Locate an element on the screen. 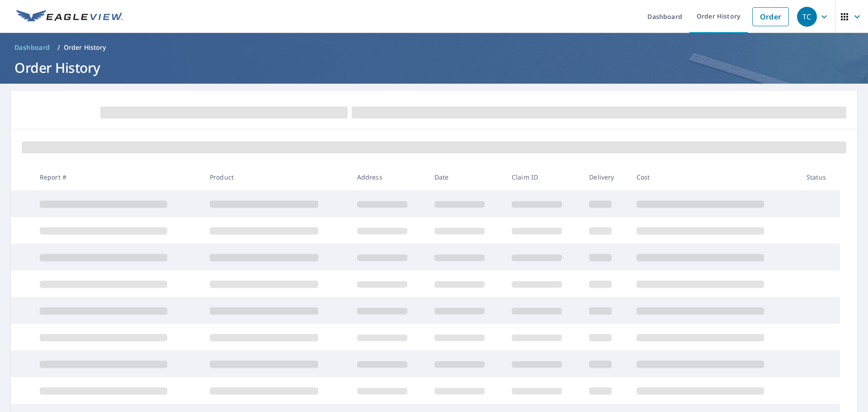  div: TC is located at coordinates (808, 17).